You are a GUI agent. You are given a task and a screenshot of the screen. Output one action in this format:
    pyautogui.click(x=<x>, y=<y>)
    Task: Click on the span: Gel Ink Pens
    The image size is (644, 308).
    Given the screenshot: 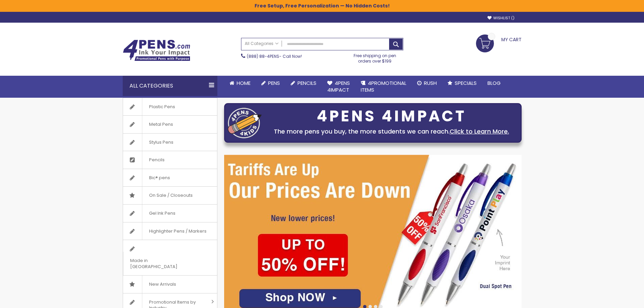 What is the action you would take?
    pyautogui.click(x=162, y=213)
    